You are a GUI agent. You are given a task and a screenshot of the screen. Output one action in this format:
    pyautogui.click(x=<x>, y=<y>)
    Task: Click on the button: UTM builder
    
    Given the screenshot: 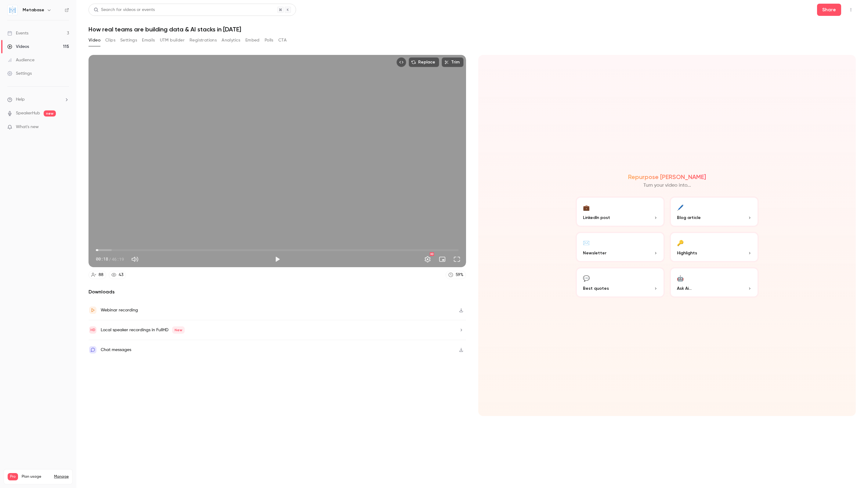 What is the action you would take?
    pyautogui.click(x=172, y=40)
    